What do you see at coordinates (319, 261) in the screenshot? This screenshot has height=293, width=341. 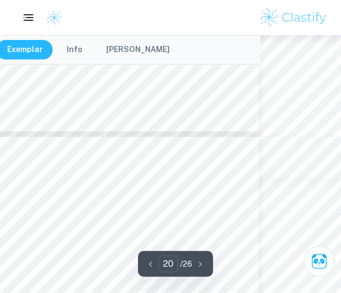 I see `button: Ask Clai` at bounding box center [319, 261].